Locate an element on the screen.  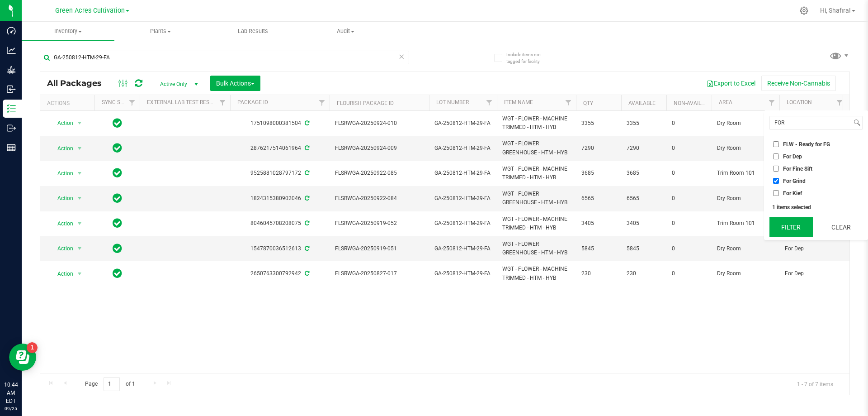
a: Inventory is located at coordinates (68, 31).